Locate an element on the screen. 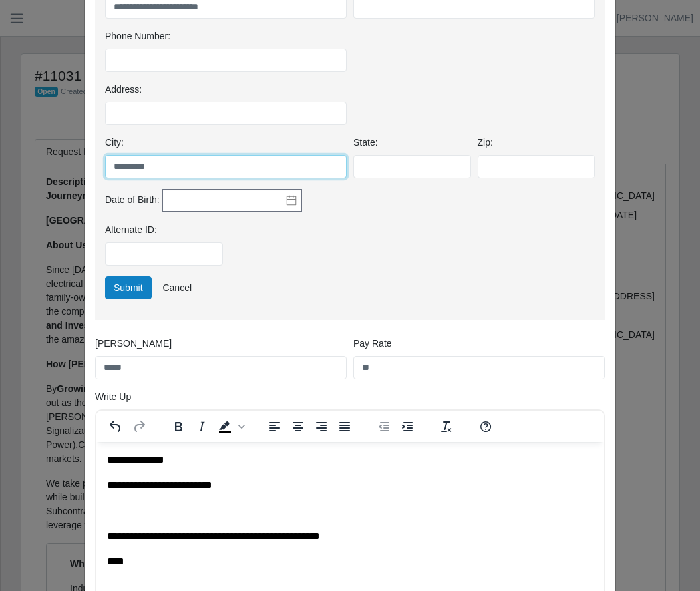  button: Align right is located at coordinates (321, 426).